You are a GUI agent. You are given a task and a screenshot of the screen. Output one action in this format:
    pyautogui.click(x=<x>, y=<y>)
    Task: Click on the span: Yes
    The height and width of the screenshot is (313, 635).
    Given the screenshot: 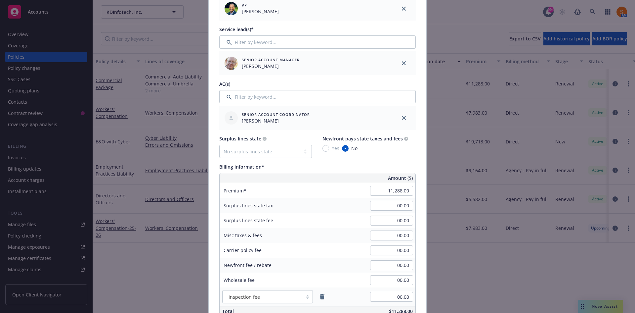 What is the action you would take?
    pyautogui.click(x=335, y=148)
    